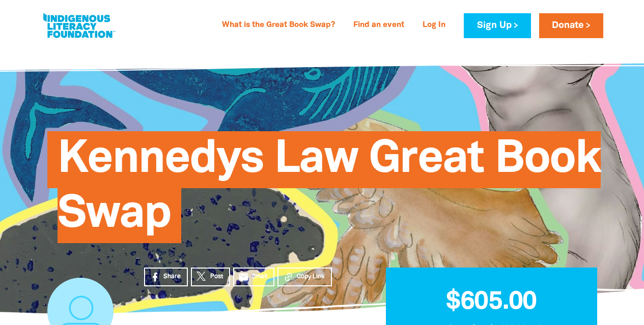 Image resolution: width=644 pixels, height=325 pixels. Describe the element at coordinates (243, 276) in the screenshot. I see `i: email` at that location.